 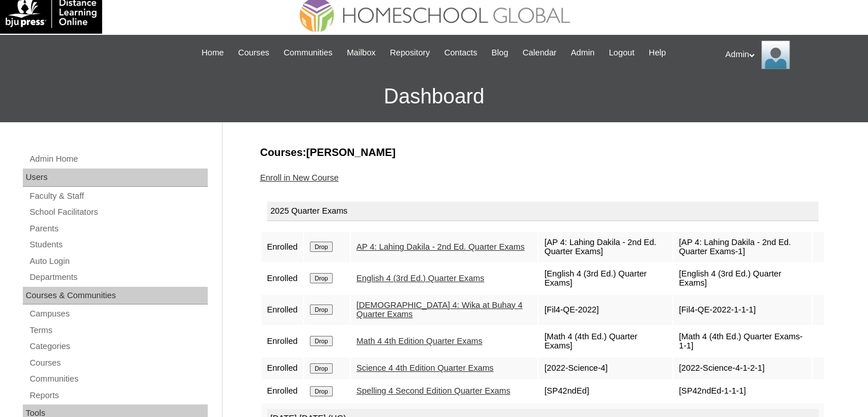 What do you see at coordinates (309, 52) in the screenshot?
I see `span: Communities` at bounding box center [309, 52].